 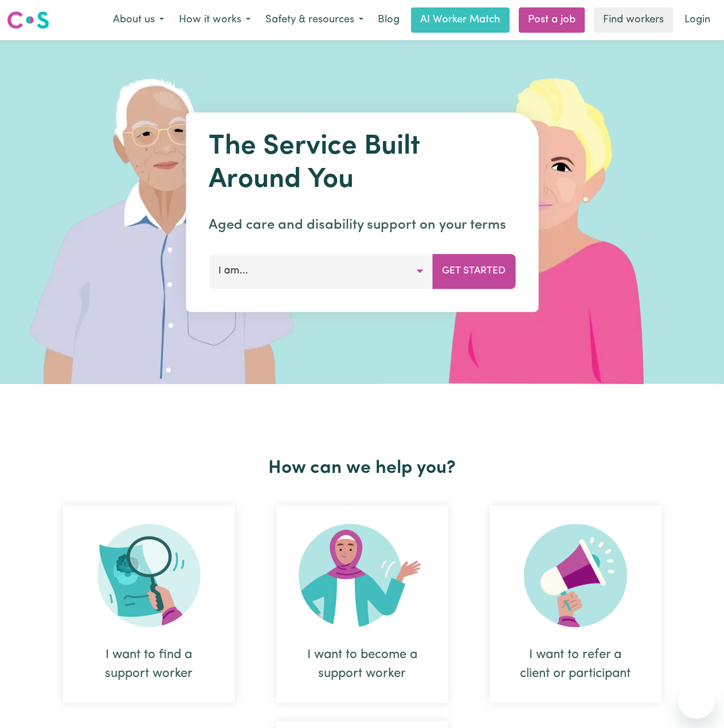 I want to click on a: Find workers, so click(x=633, y=20).